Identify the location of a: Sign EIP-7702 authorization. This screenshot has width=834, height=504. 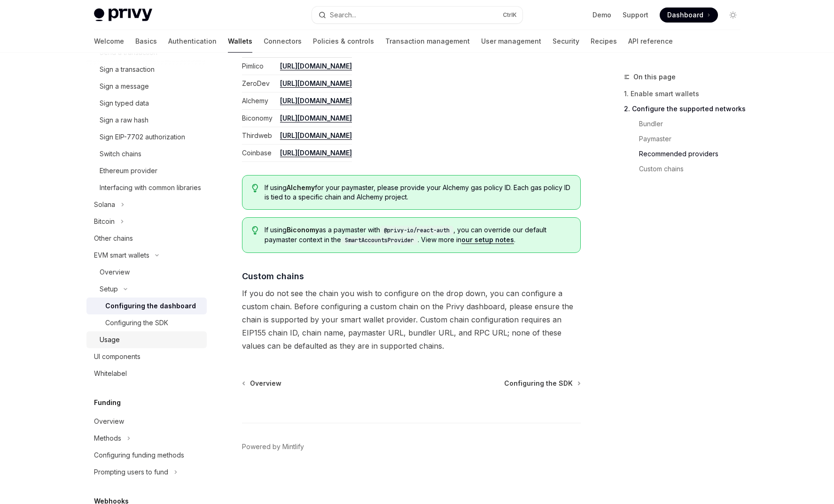
(146, 137).